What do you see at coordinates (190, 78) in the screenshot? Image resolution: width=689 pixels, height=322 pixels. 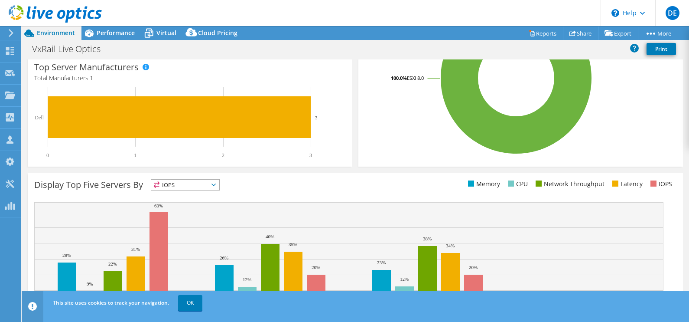 I see `h4: Total Manufacturers:` at bounding box center [190, 78].